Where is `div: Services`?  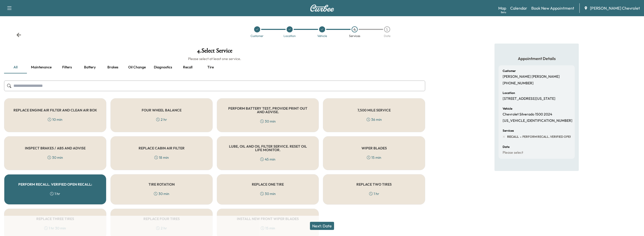 div: Services is located at coordinates (355, 36).